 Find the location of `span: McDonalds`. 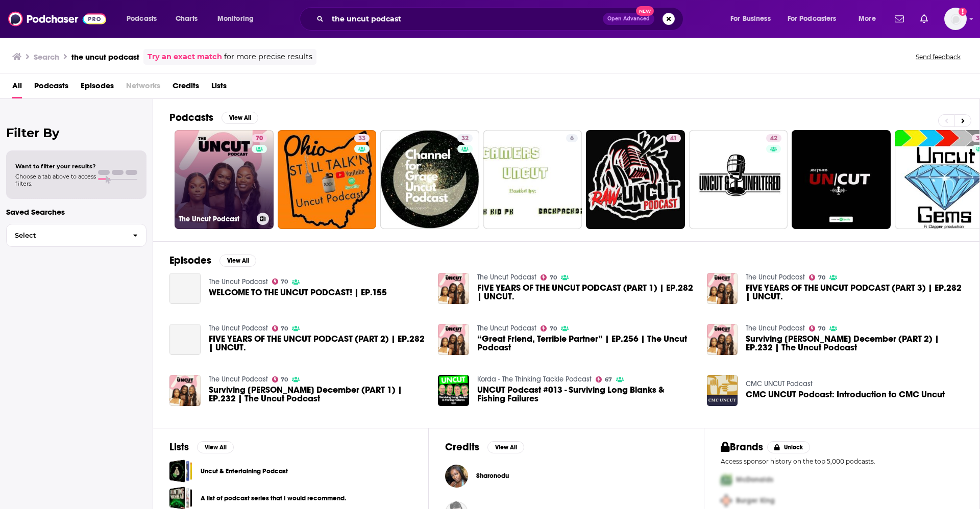

span: McDonalds is located at coordinates (754, 480).